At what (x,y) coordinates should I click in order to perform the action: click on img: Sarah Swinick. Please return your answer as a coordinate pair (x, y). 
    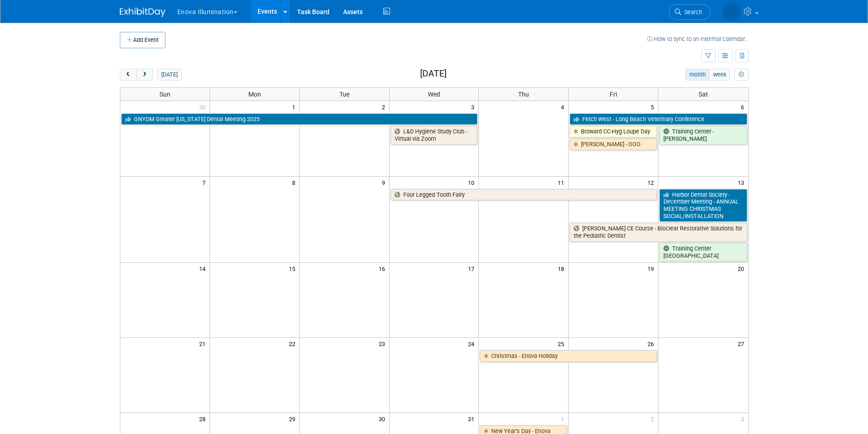
    Looking at the image, I should click on (732, 12).